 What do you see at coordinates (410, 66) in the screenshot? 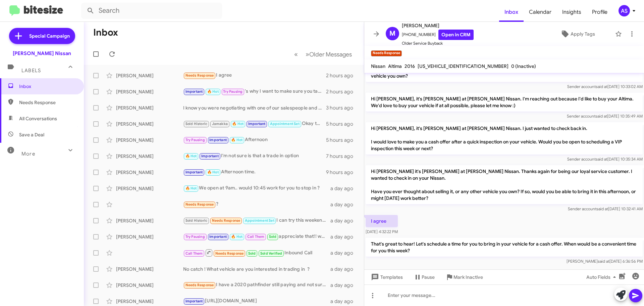
I see `span: 2016` at bounding box center [410, 66].